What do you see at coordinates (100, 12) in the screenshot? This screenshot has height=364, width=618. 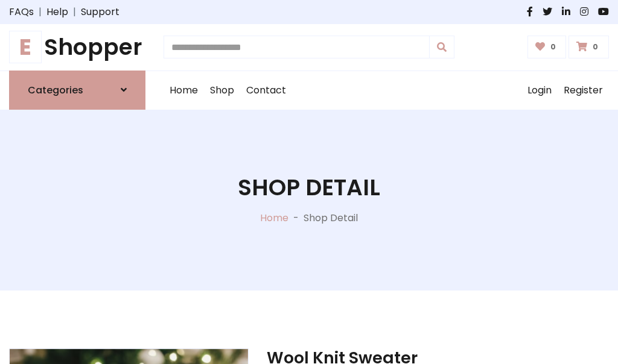 I see `a: Support` at bounding box center [100, 12].